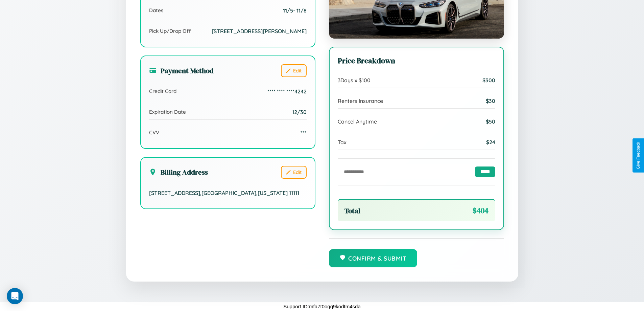  I want to click on span: Pick Up/Drop Off, so click(170, 31).